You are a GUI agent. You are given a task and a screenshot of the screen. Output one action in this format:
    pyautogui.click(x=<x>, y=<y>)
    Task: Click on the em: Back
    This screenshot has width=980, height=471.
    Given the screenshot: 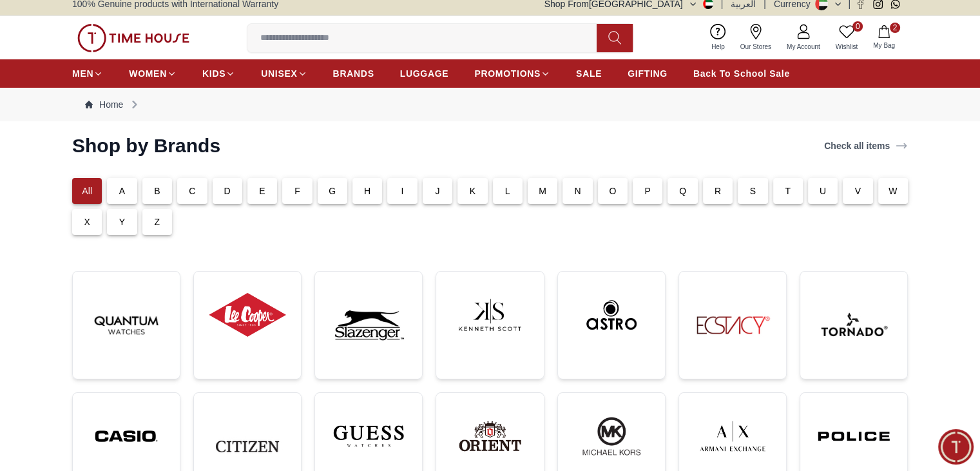 What is the action you would take?
    pyautogui.click(x=22, y=22)
    